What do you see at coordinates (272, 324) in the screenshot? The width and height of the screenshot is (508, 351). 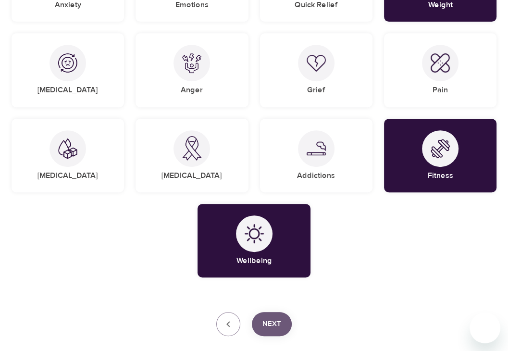 I see `span: Next` at bounding box center [272, 324].